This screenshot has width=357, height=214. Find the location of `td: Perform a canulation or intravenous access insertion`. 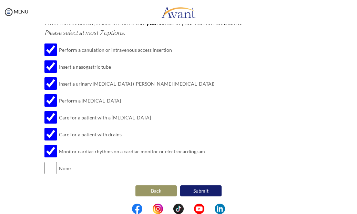

td: Perform a canulation or intravenous access insertion is located at coordinates (136, 50).